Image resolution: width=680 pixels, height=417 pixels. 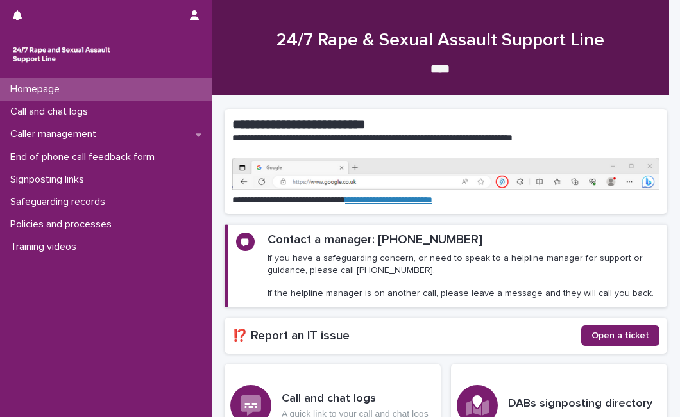 What do you see at coordinates (37, 89) in the screenshot?
I see `p: Homepage` at bounding box center [37, 89].